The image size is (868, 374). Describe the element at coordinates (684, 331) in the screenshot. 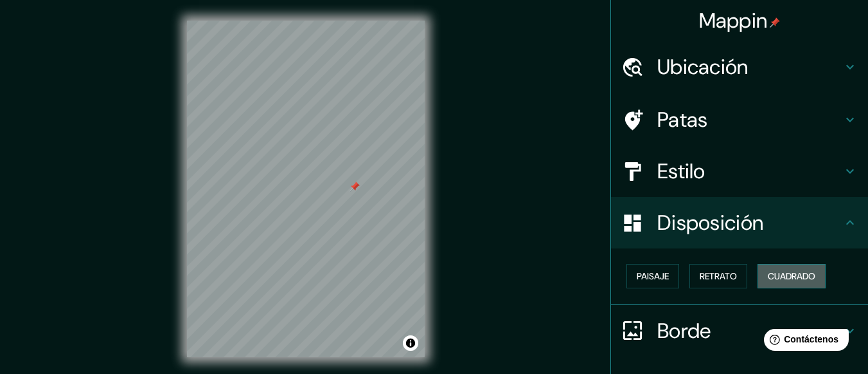

I see `font: Borde` at that location.